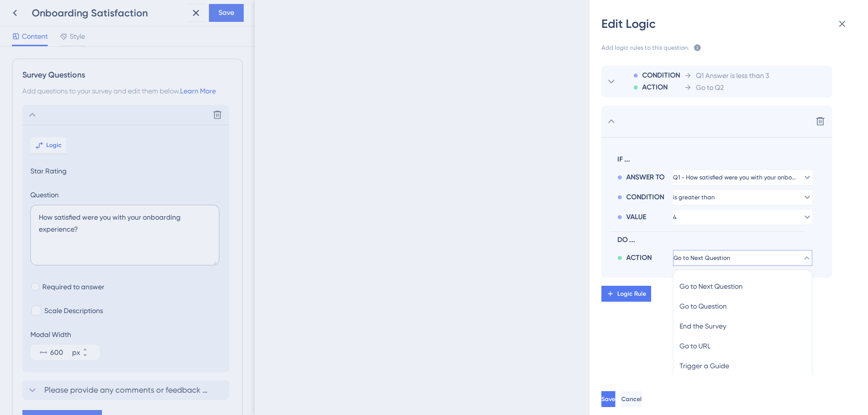 The width and height of the screenshot is (868, 415). I want to click on button: is greater than, so click(743, 197).